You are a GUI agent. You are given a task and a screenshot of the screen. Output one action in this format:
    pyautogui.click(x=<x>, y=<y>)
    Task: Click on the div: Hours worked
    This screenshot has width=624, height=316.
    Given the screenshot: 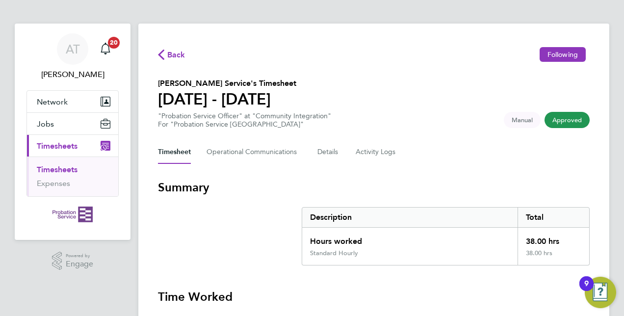 What is the action you would take?
    pyautogui.click(x=410, y=238)
    